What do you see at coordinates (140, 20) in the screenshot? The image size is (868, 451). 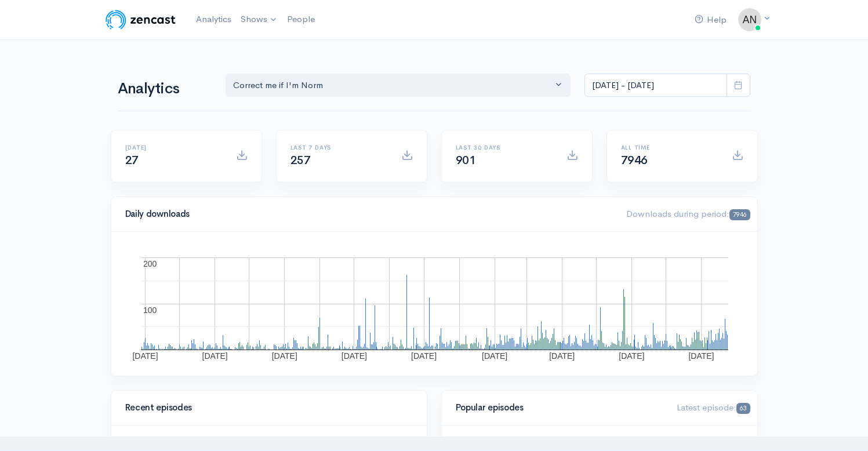 I see `img: ZenCast Logo` at bounding box center [140, 20].